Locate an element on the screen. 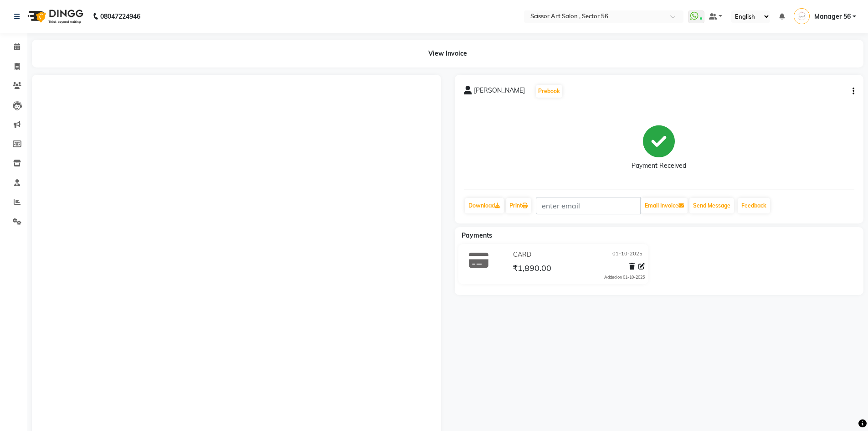 Image resolution: width=868 pixels, height=431 pixels. img: logo is located at coordinates (55, 17).